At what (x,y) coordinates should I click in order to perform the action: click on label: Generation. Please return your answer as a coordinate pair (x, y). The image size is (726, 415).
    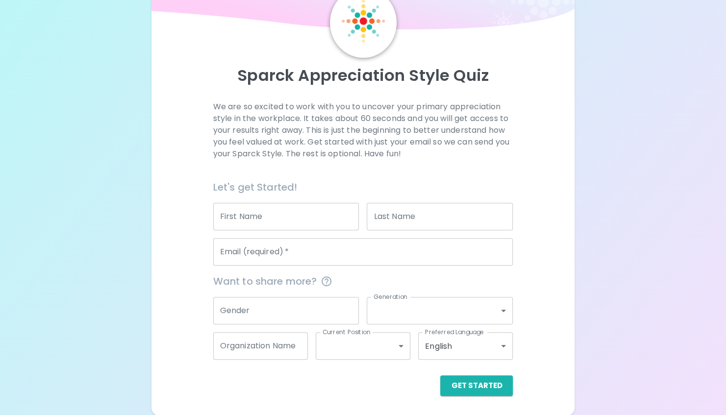
    Looking at the image, I should click on (390, 297).